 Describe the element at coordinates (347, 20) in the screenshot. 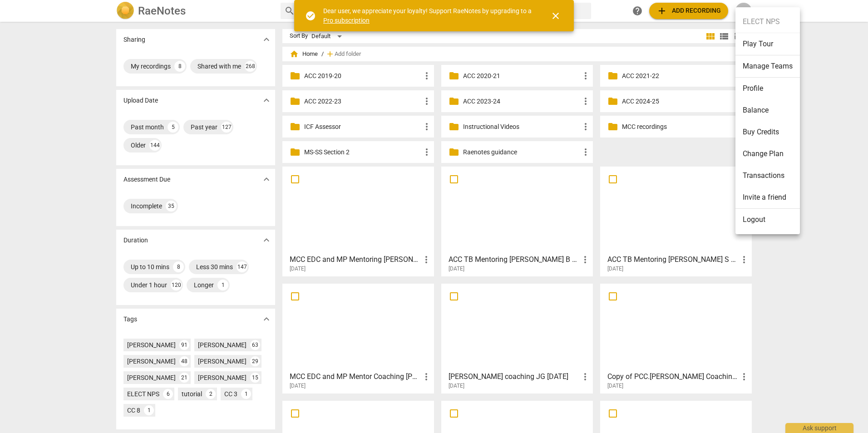

I see `a: Pro subscription` at that location.